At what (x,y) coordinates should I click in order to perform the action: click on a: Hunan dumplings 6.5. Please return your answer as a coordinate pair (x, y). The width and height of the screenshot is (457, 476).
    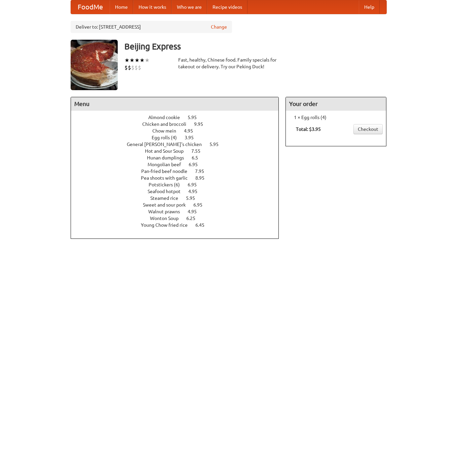
    Looking at the image, I should click on (178, 158).